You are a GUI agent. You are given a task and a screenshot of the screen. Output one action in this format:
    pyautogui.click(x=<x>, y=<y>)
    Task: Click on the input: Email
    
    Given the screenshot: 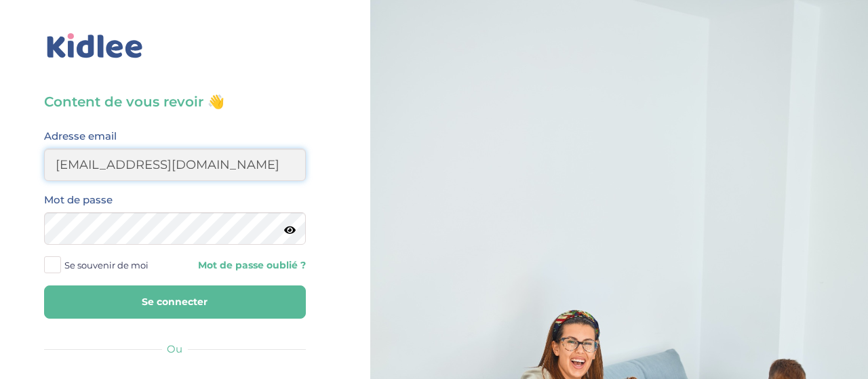 What is the action you would take?
    pyautogui.click(x=175, y=165)
    